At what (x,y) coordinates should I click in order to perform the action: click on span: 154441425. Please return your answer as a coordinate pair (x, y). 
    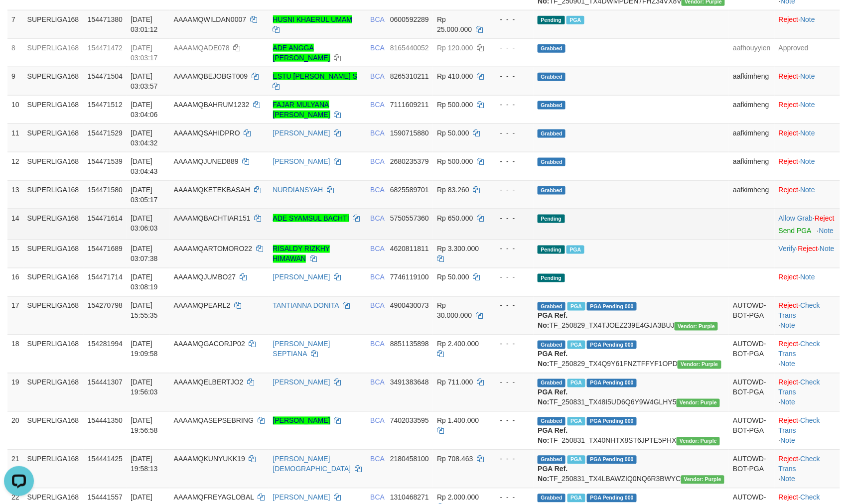
    Looking at the image, I should click on (105, 459).